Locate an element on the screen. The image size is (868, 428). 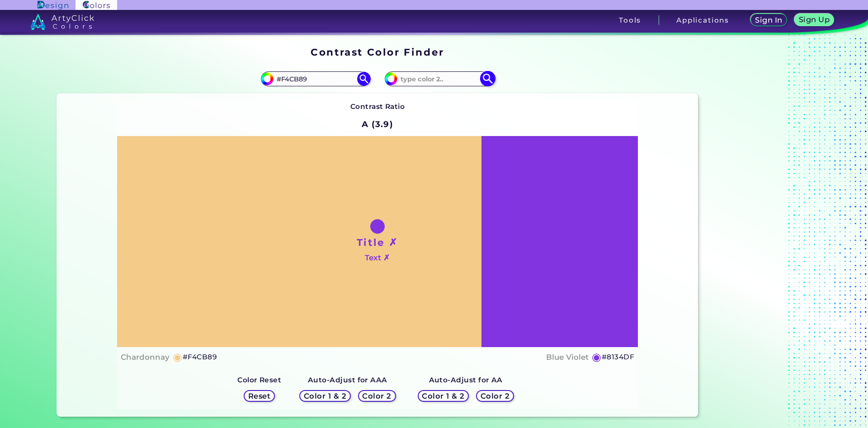
img: ArtyClick Design logo is located at coordinates (52, 5).